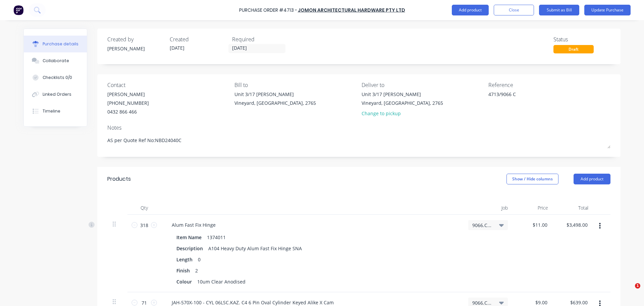 The height and width of the screenshot is (306, 644). Describe the element at coordinates (359, 128) in the screenshot. I see `div: Notes` at that location.